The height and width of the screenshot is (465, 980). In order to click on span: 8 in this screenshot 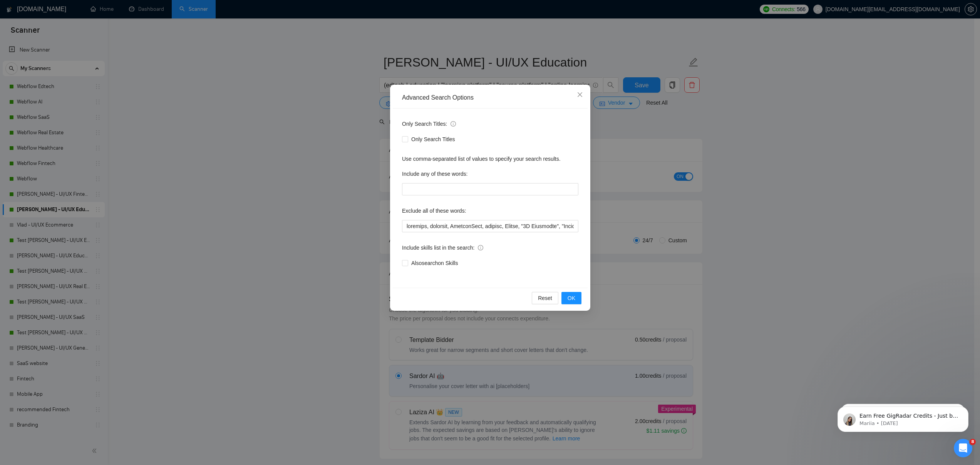, I will do `click(973, 442)`.